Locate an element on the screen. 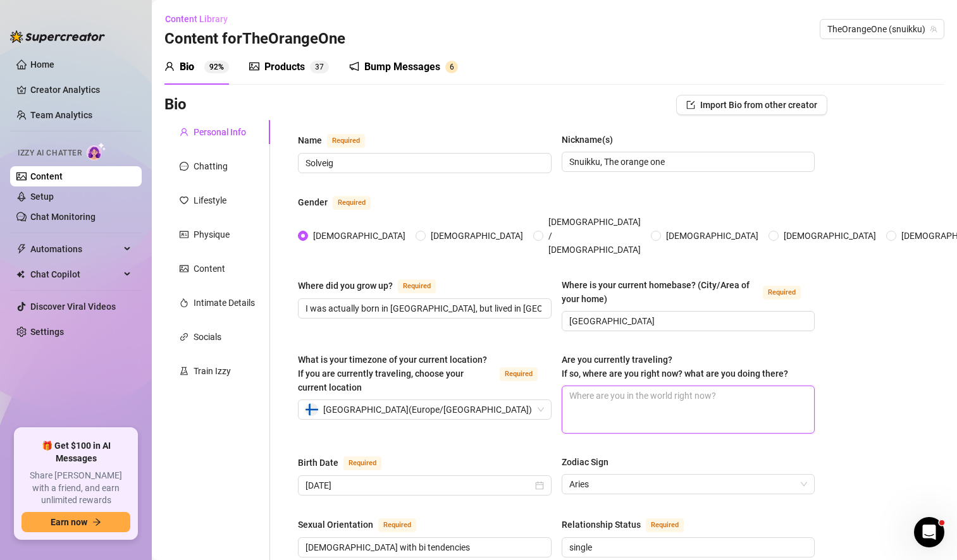 The image size is (957, 560). span: Earn now is located at coordinates (69, 522).